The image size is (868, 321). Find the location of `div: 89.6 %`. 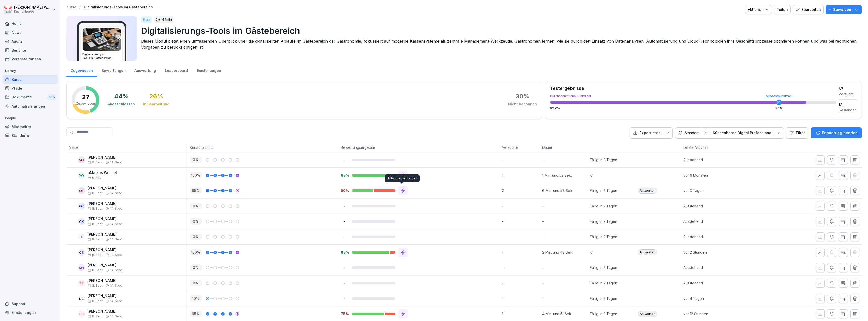

div: 89.6 % is located at coordinates (693, 108).